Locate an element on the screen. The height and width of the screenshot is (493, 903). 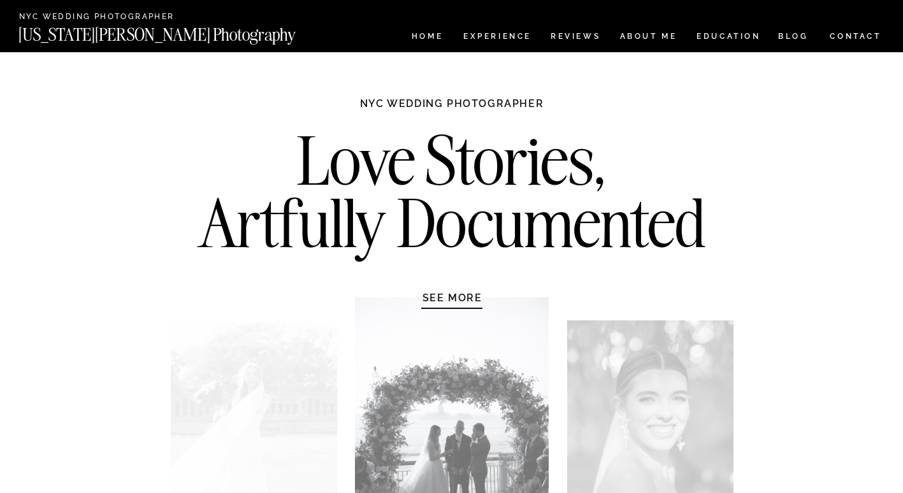
h2: Love Stories, Artfully Documented is located at coordinates (452, 196).